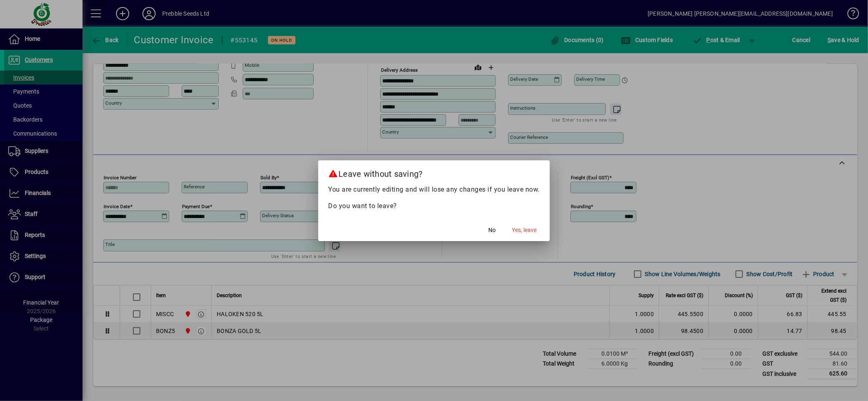 This screenshot has height=401, width=868. I want to click on span: No, so click(492, 230).